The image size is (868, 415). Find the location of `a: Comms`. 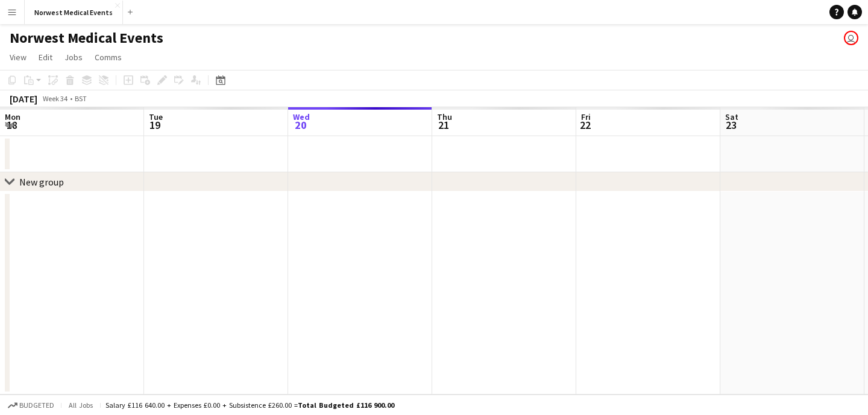

a: Comms is located at coordinates (108, 57).